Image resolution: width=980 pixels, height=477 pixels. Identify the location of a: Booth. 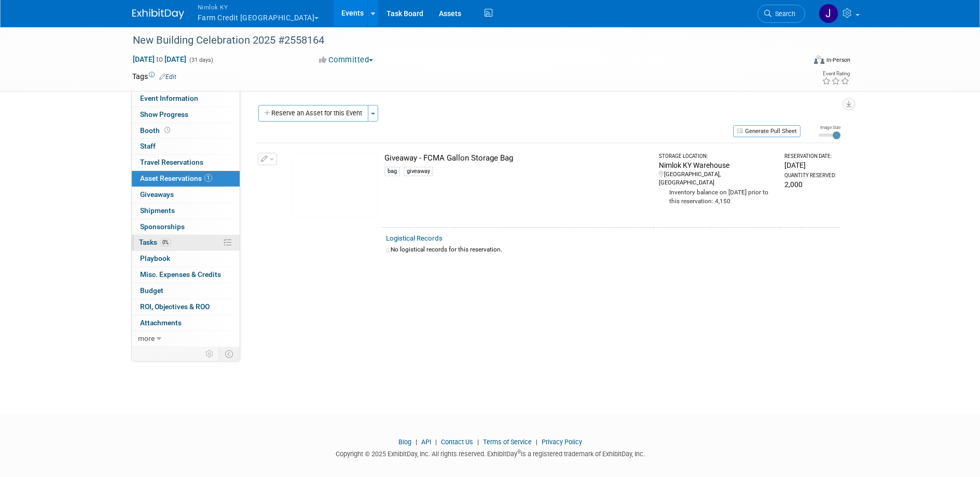
(186, 131).